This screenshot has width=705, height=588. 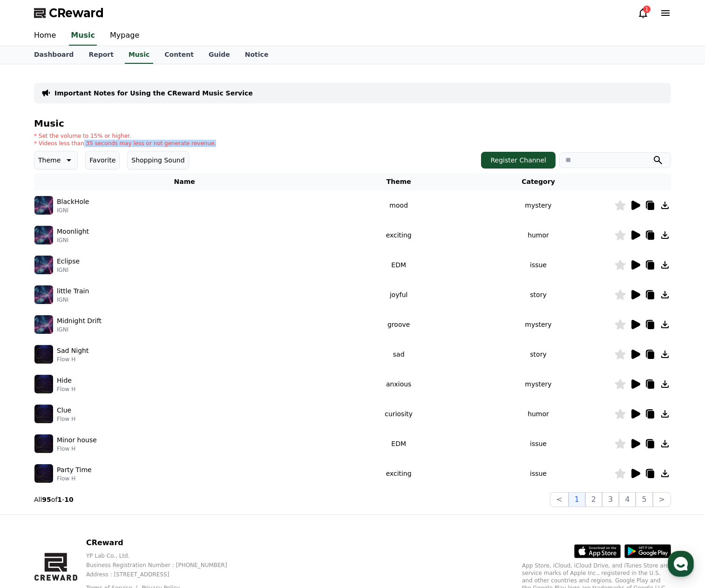 What do you see at coordinates (149, 313) in the screenshot?
I see `span: Settings` at bounding box center [149, 313].